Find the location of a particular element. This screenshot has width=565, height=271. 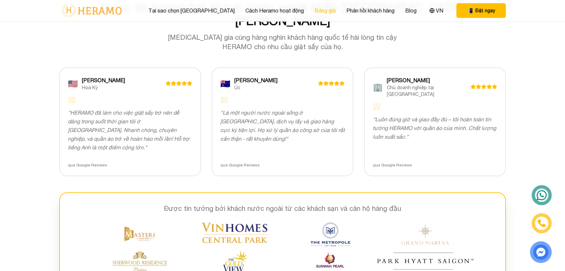

a: Phản hồi khách hàng is located at coordinates (370, 11).